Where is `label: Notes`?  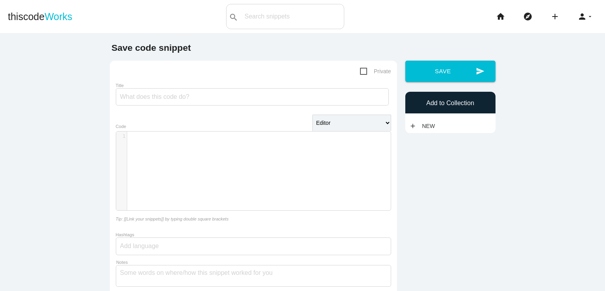 label: Notes is located at coordinates (122, 262).